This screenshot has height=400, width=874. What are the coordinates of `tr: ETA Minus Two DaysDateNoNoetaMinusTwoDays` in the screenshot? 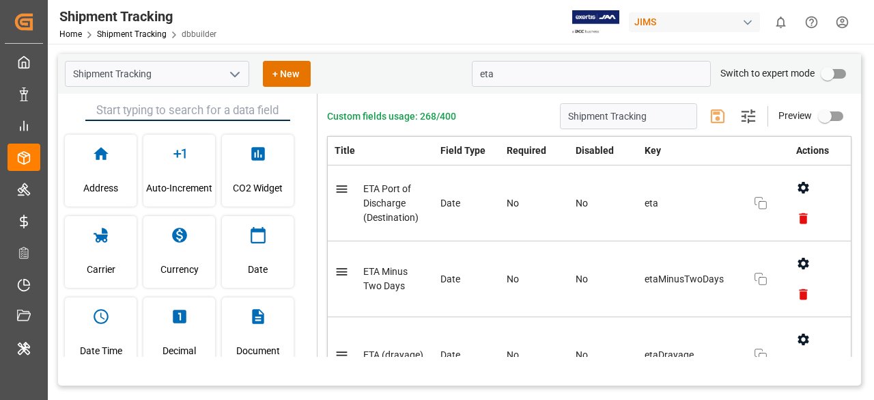 It's located at (590, 279).